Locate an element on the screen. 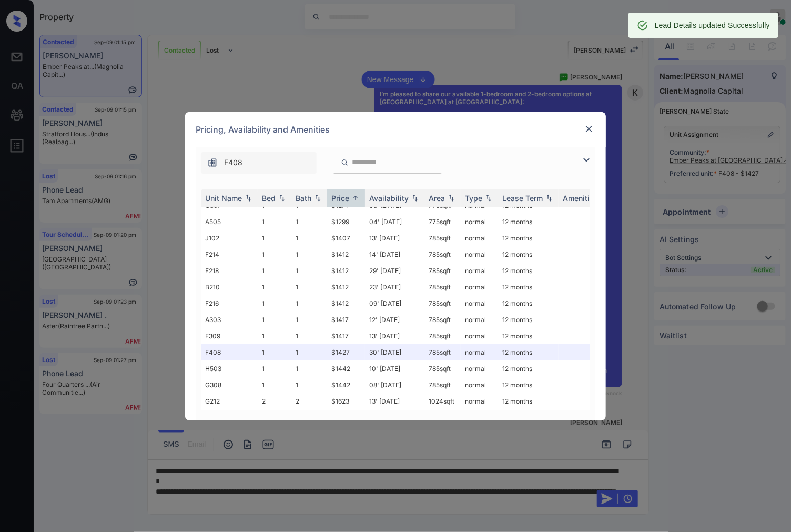 The height and width of the screenshot is (532, 791). td: $1623 is located at coordinates (346, 400).